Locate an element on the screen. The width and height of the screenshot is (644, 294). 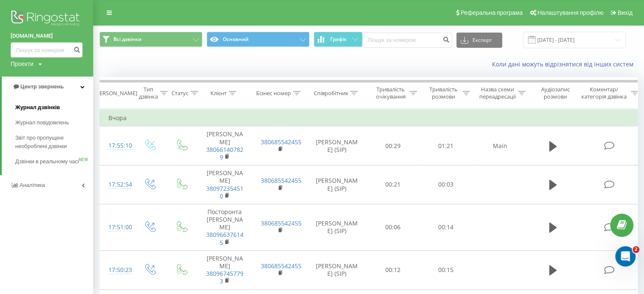
span: Налаштування профілю is located at coordinates (570, 12).